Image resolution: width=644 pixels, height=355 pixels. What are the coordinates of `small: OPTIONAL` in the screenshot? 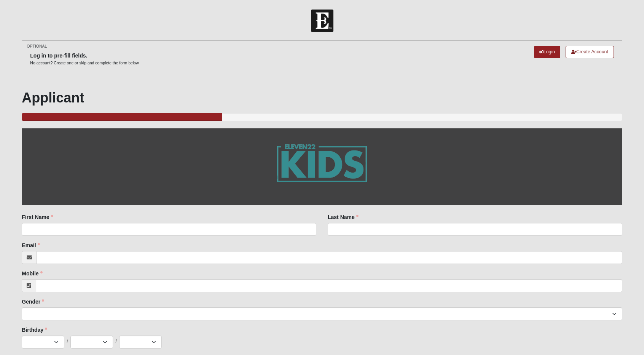 It's located at (37, 46).